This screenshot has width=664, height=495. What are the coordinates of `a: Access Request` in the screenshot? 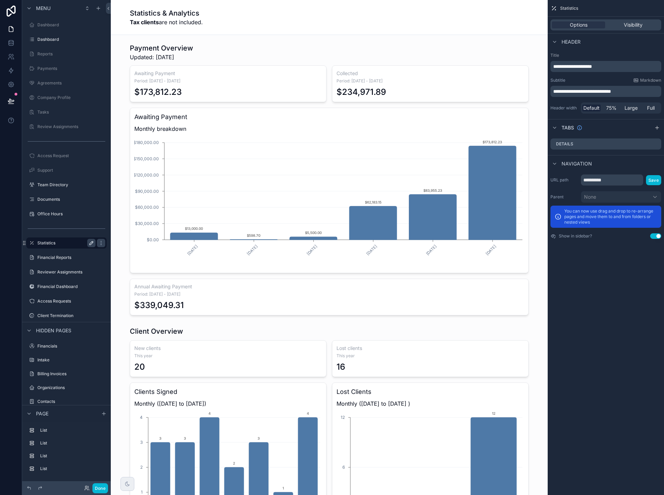 It's located at (66, 156).